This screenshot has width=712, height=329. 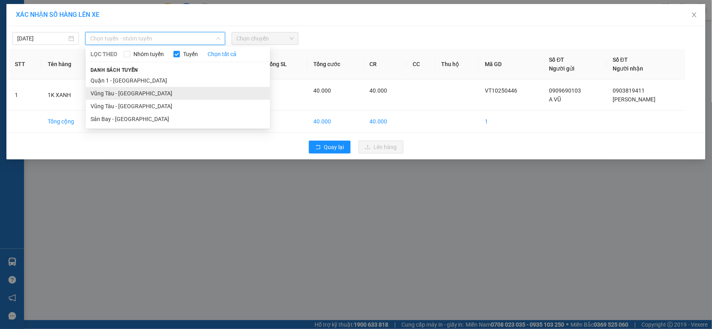 I want to click on td: 1K XANH, so click(x=69, y=95).